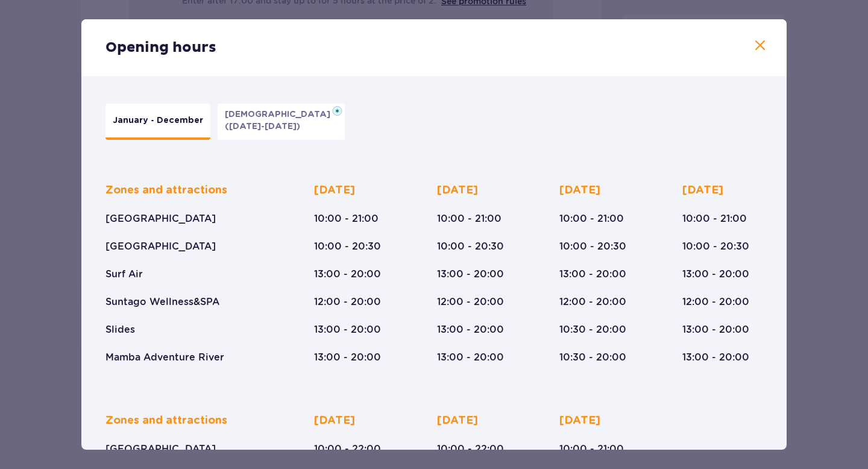 The height and width of the screenshot is (469, 868). Describe the element at coordinates (158, 122) in the screenshot. I see `button: January - December` at that location.